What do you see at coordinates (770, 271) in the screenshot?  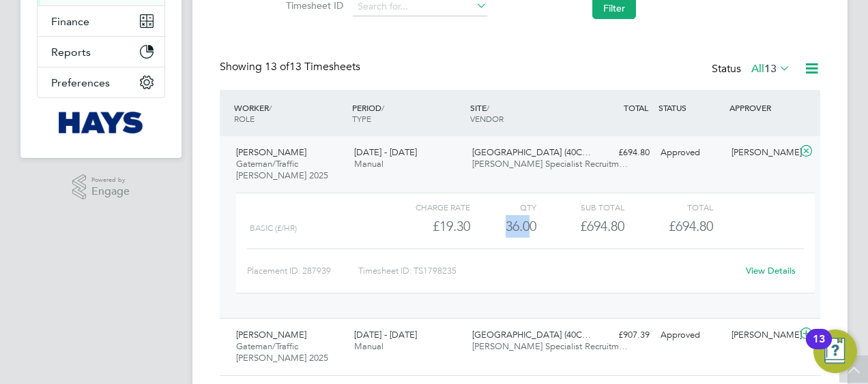 I see `a: View Details` at bounding box center [770, 271].